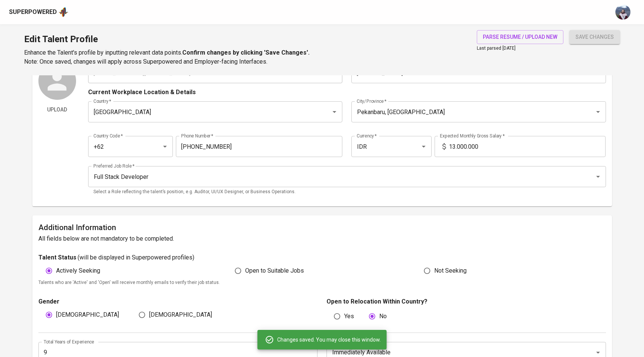 The width and height of the screenshot is (644, 357). Describe the element at coordinates (323, 340) in the screenshot. I see `div: Changes saved. You may close this window.` at that location.